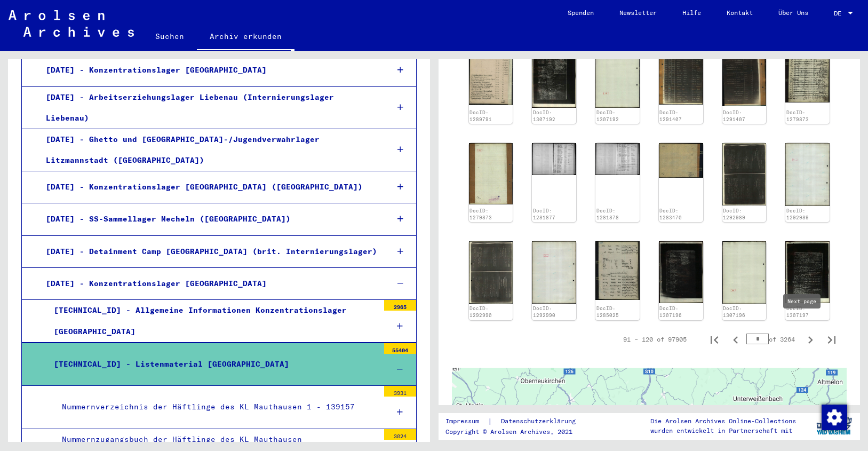 Image resolution: width=868 pixels, height=451 pixels. I want to click on a: DocID: 1289791, so click(480, 116).